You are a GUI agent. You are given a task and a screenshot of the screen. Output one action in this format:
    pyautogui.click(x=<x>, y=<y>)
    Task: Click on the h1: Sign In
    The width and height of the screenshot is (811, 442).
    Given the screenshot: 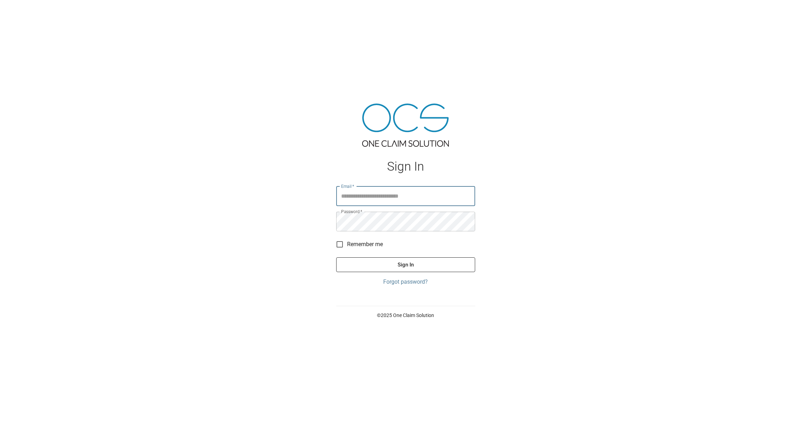 What is the action you would take?
    pyautogui.click(x=406, y=166)
    